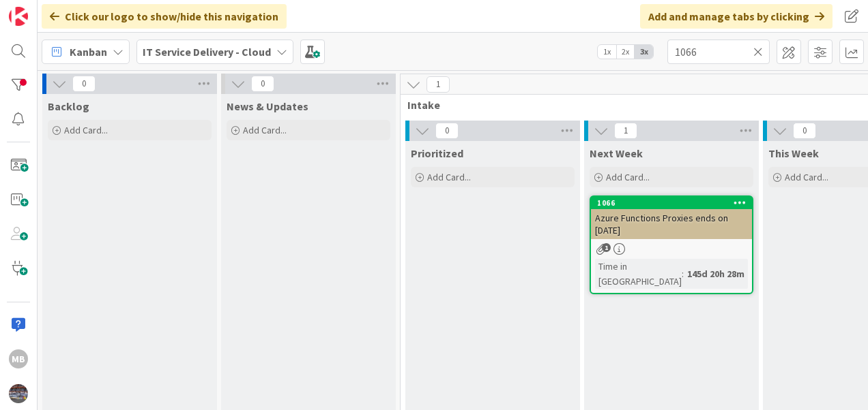 The width and height of the screenshot is (868, 410). Describe the element at coordinates (719, 51) in the screenshot. I see `input: Quick Filter...` at that location.